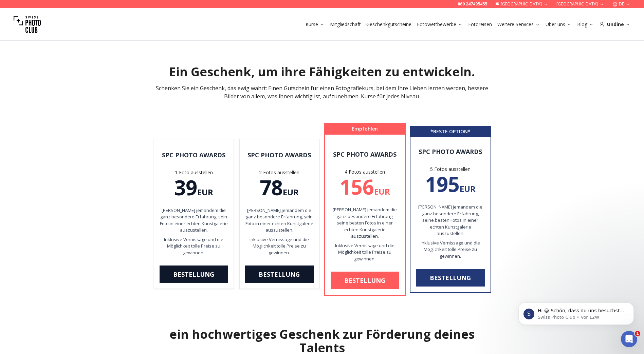 The height and width of the screenshot is (354, 644). What do you see at coordinates (637, 334) in the screenshot?
I see `span: 1` at bounding box center [637, 334].